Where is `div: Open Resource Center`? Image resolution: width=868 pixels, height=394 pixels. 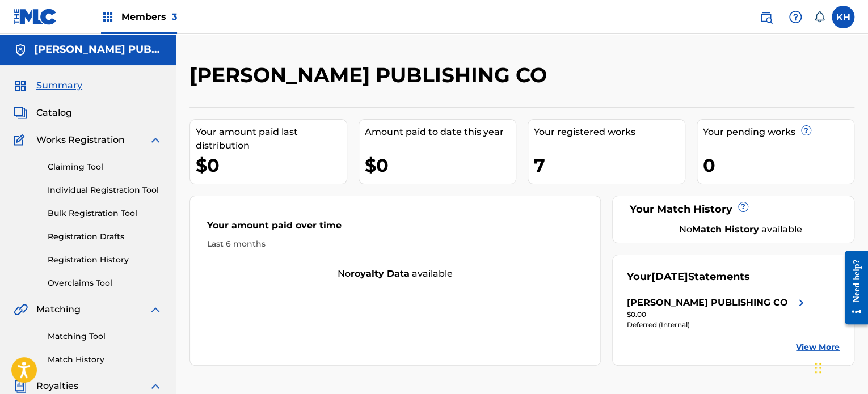
div: Open Resource Center is located at coordinates (20, 45).